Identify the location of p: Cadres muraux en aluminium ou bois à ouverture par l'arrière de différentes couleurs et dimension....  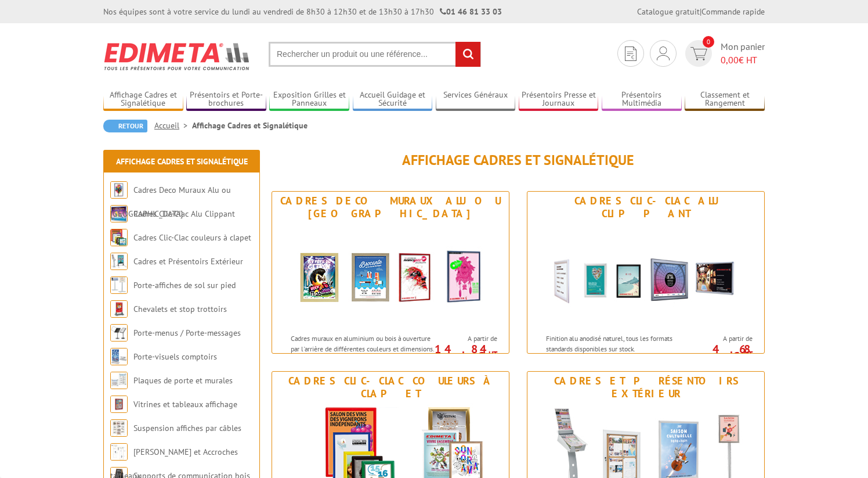
(363, 353).